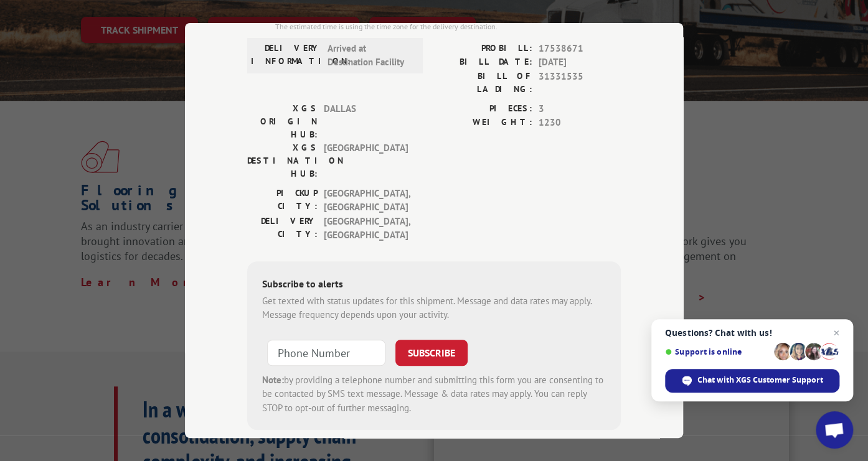 The width and height of the screenshot is (868, 461). What do you see at coordinates (579, 109) in the screenshot?
I see `span: 3` at bounding box center [579, 109].